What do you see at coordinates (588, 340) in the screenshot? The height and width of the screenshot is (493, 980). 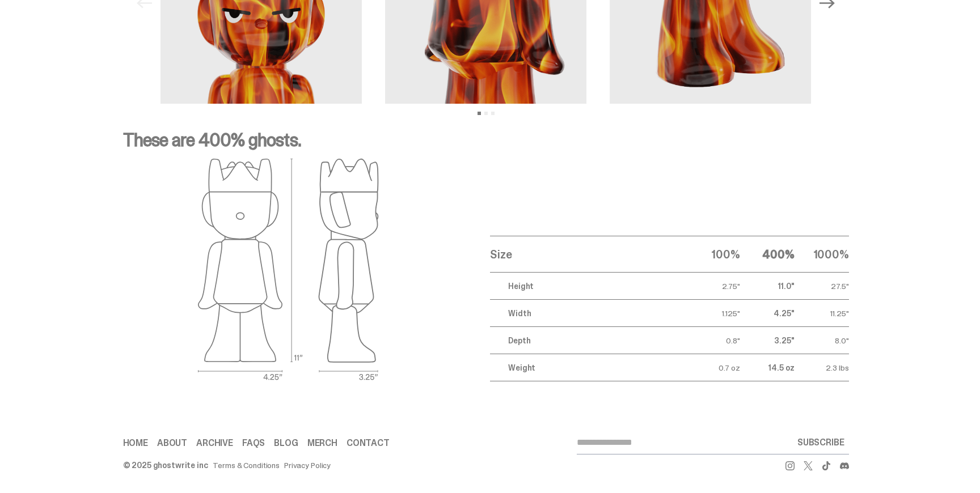 I see `td: Depth` at bounding box center [588, 340].